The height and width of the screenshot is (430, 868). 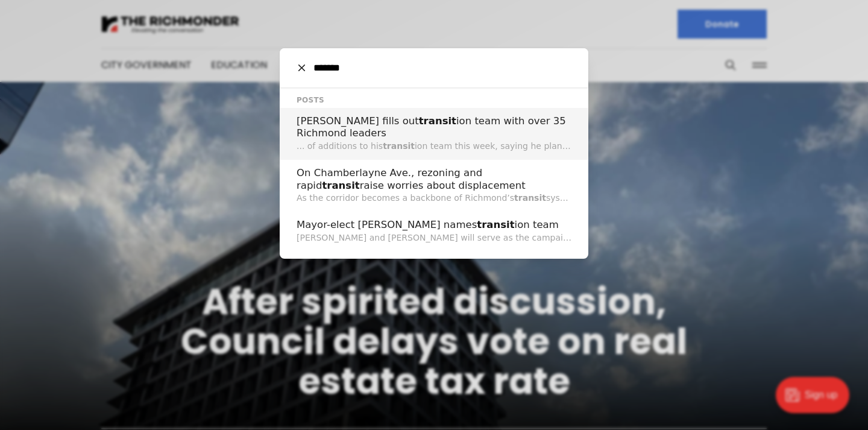 What do you see at coordinates (434, 198) in the screenshot?
I see `p: As the corridor becomes a backbone of Richmond’s system, planners envision development will follow.` at bounding box center [434, 198].